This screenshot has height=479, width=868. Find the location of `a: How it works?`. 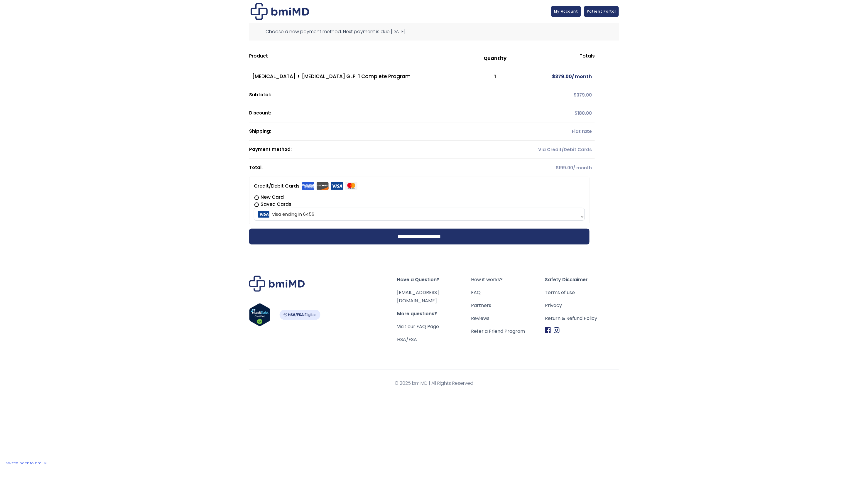

a: How it works? is located at coordinates (508, 280).